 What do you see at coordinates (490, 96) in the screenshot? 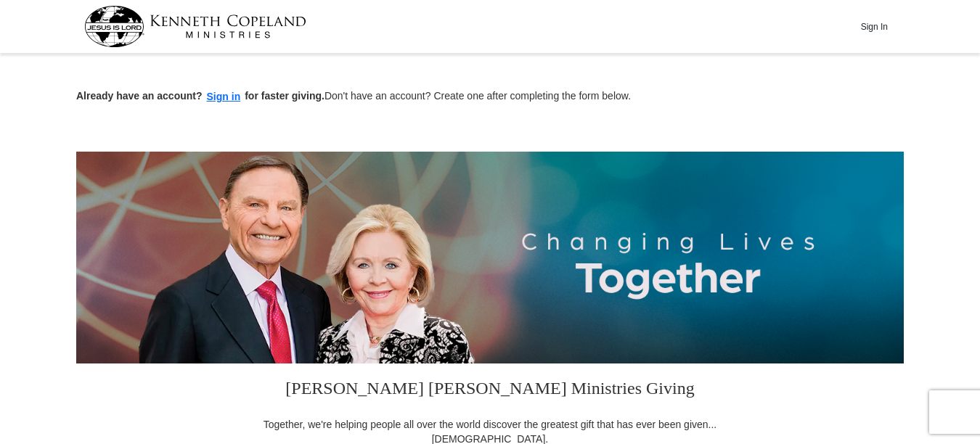
I see `p: Don't have an account? Create one after completing the form below.` at bounding box center [490, 96].